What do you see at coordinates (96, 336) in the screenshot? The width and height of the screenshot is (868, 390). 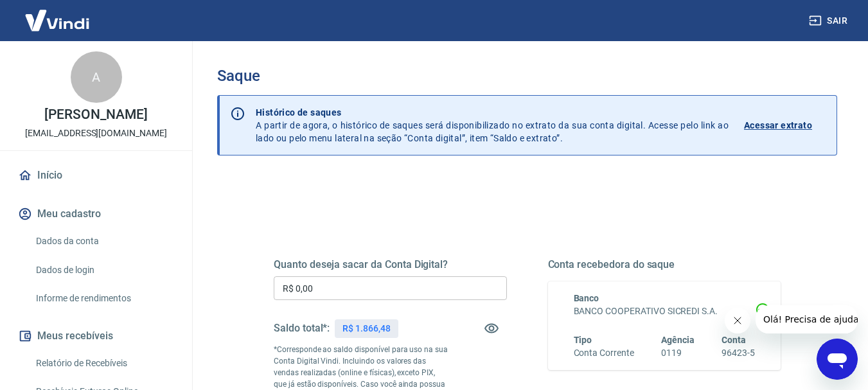 I see `button: Meus recebíveis` at bounding box center [96, 336].